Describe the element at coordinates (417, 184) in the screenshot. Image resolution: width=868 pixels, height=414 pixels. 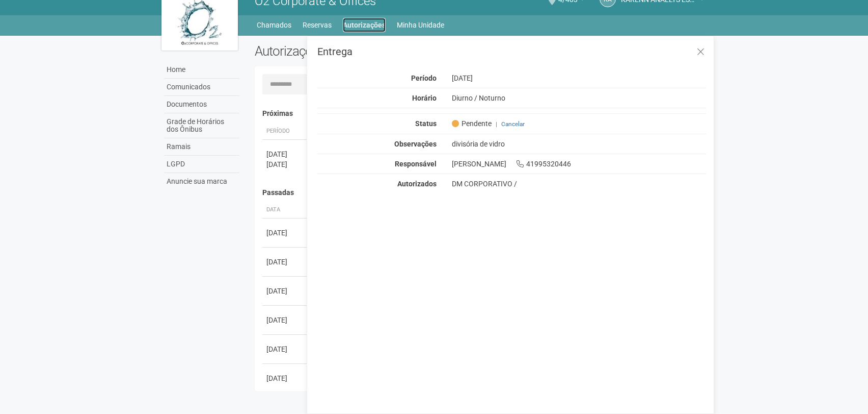
I see `strong: Autorizados` at that location.